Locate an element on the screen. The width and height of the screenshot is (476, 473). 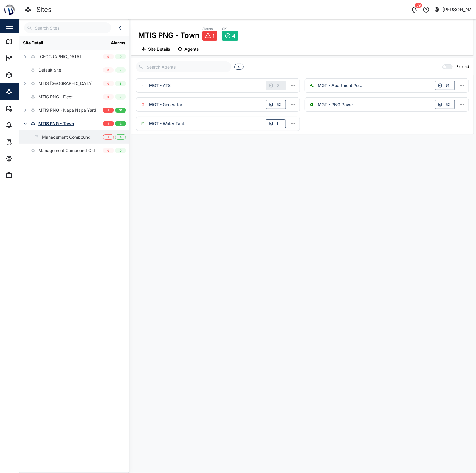
span: 5 is located at coordinates (239, 67).